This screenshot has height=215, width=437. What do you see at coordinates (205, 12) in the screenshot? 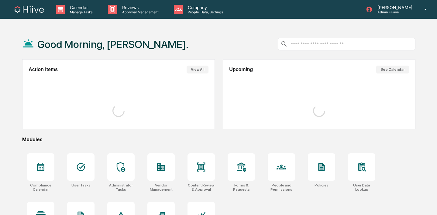
I see `p: People, Data, Settings` at bounding box center [205, 12].